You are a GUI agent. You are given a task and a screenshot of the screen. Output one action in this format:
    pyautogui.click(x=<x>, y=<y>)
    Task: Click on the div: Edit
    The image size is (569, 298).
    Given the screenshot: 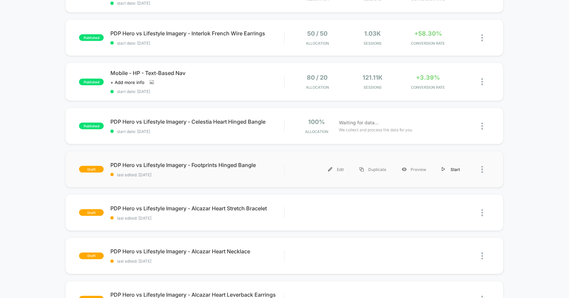 What is the action you would take?
    pyautogui.click(x=336, y=169)
    